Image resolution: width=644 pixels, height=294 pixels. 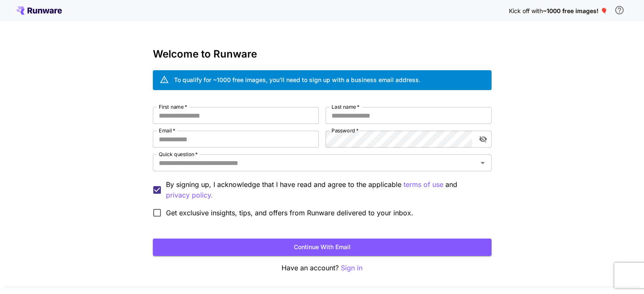 I want to click on span: Kick off with, so click(x=526, y=11).